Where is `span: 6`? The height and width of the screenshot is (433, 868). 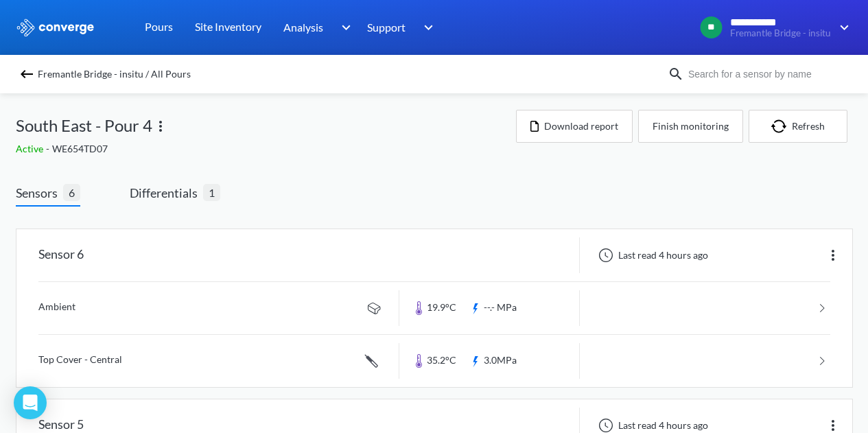
span: 6 is located at coordinates (72, 192).